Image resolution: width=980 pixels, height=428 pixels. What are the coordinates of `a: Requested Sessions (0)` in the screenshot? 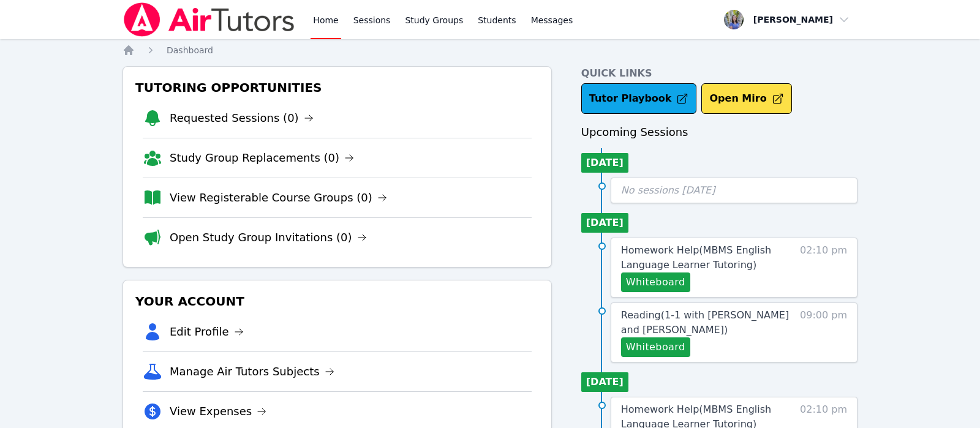 It's located at (242, 118).